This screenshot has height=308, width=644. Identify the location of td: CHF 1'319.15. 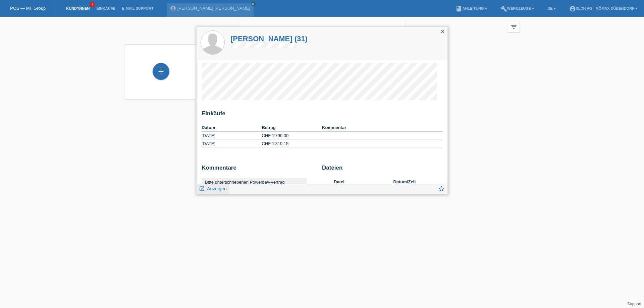
(292, 144).